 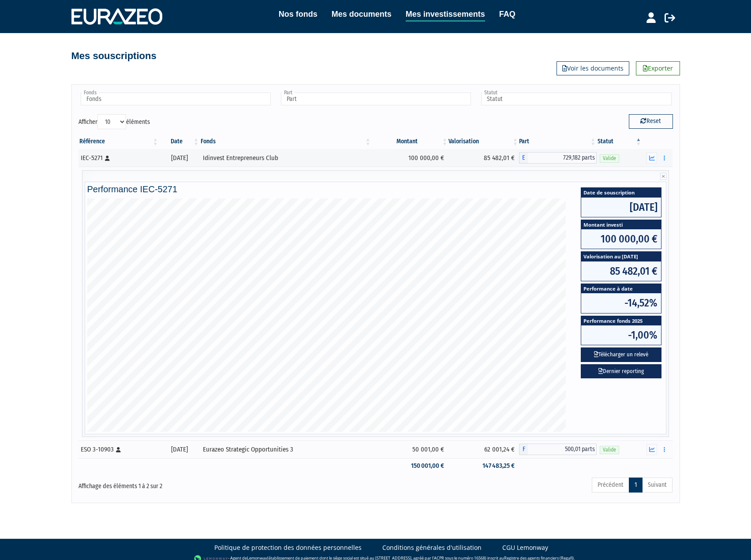 What do you see at coordinates (117, 16) in the screenshot?
I see `img: 1732889491-logotype_eurazeo_blanc_rvb.png` at bounding box center [117, 16].